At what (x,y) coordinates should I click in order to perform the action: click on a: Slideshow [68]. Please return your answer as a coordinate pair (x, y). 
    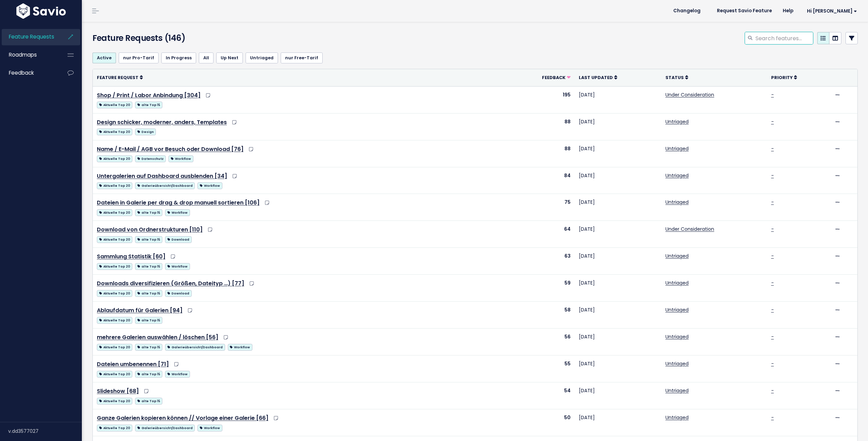
    Looking at the image, I should click on (118, 391).